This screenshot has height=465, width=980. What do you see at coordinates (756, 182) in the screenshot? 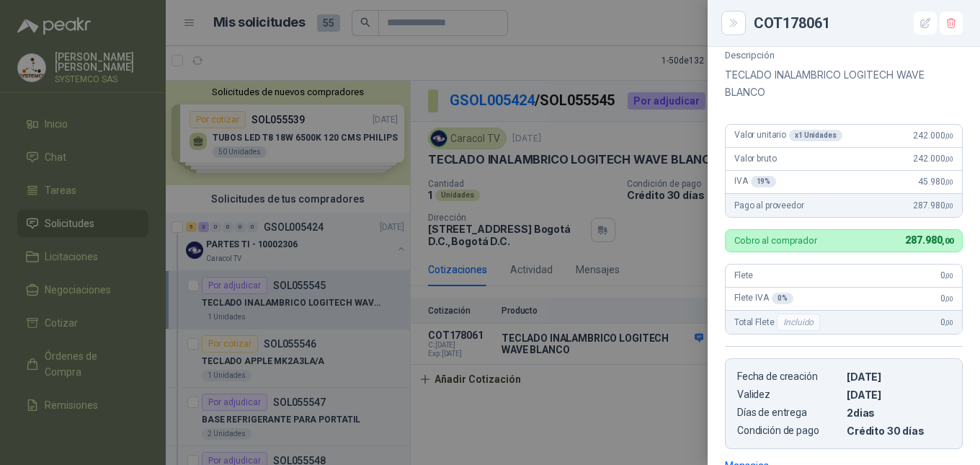
I see `span: IVA` at bounding box center [756, 182].